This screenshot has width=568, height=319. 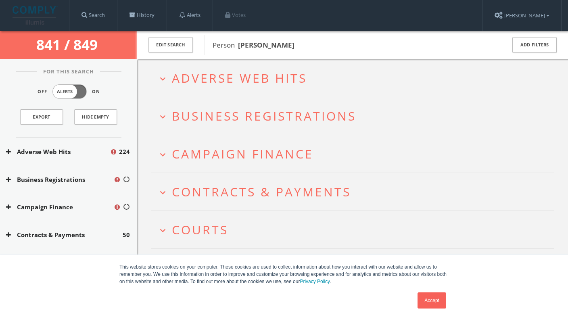 I want to click on span: 841 / 849, so click(x=69, y=44).